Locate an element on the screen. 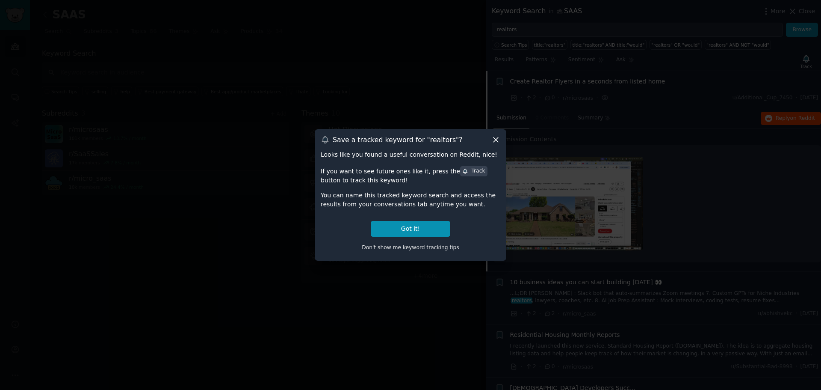 The image size is (821, 390). div: Looks like you found a useful conversation on Reddit, nice! is located at coordinates (411, 154).